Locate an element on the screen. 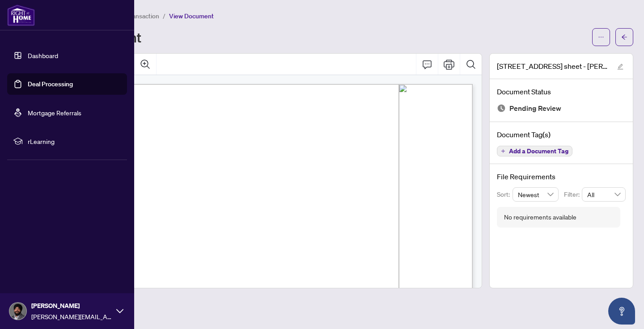 The width and height of the screenshot is (644, 329). span: rLearning is located at coordinates (74, 141).